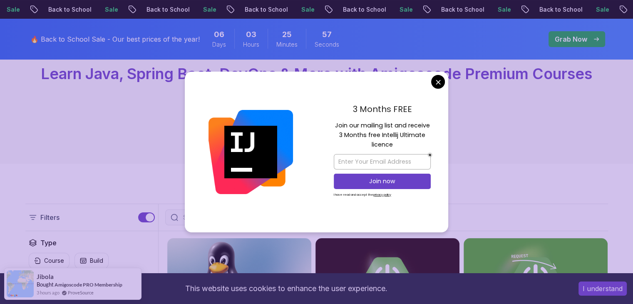 Image resolution: width=633 pixels, height=304 pixels. Describe the element at coordinates (327, 45) in the screenshot. I see `span: Seconds` at that location.